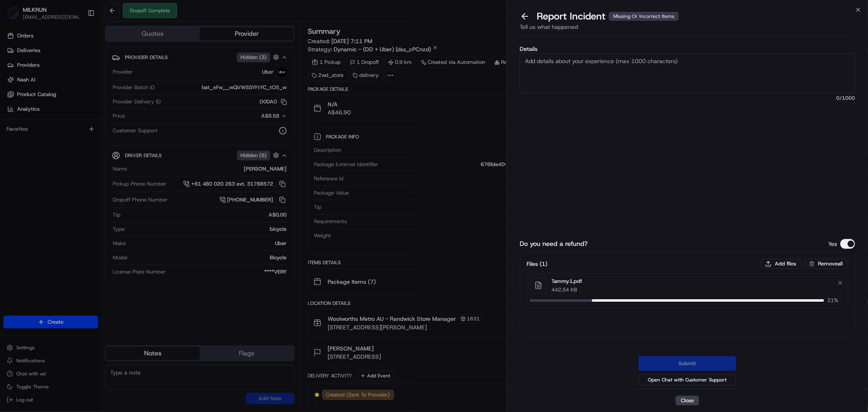  Describe the element at coordinates (566, 281) in the screenshot. I see `p: Tammy1.pdf` at that location.